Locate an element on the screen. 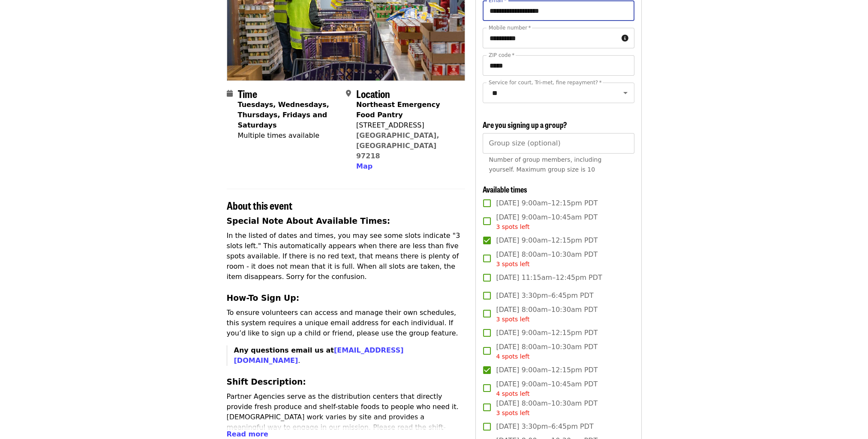 The image size is (868, 439). label: Service for court, Tri-met, fine repayment? is located at coordinates (545, 83).